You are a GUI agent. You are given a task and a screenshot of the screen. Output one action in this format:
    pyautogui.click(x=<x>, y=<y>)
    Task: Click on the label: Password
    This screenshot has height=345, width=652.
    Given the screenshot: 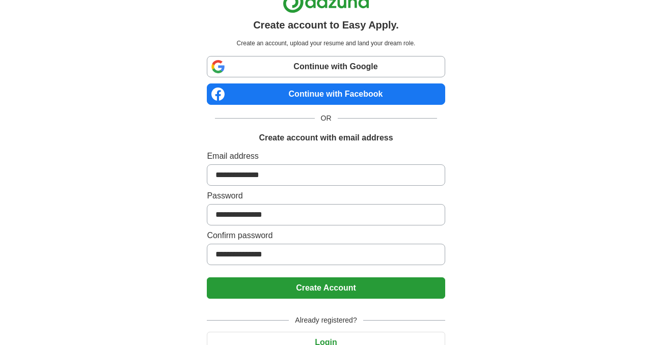 What is the action you would take?
    pyautogui.click(x=325, y=196)
    